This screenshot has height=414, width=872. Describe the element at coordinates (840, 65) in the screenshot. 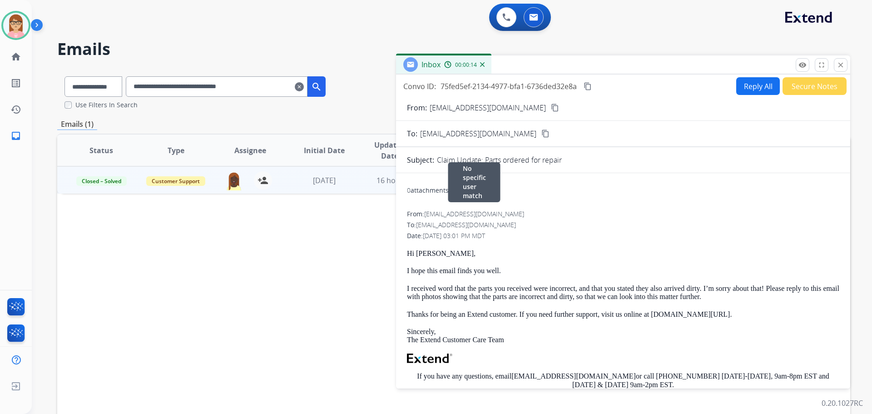

I see `mat-icon: close` at that location.